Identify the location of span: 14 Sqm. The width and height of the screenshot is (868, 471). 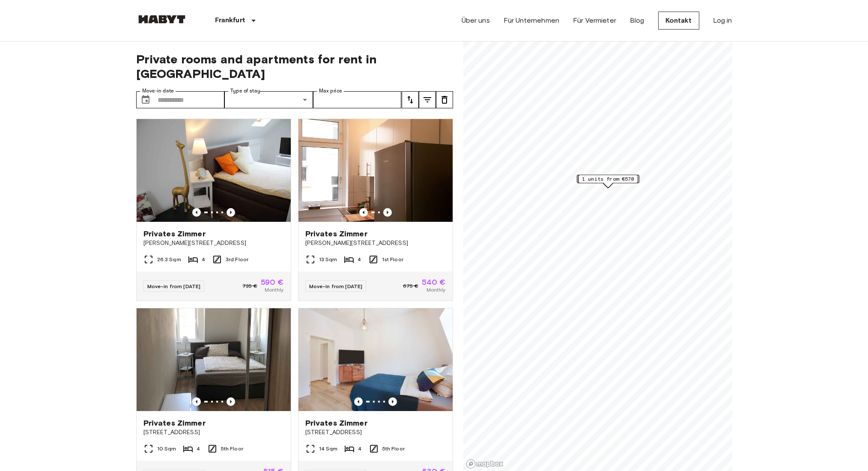
(328, 449).